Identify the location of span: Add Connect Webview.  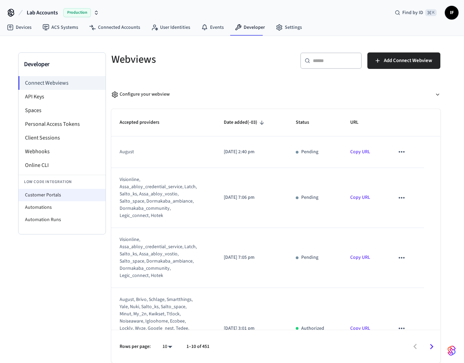
(408, 61).